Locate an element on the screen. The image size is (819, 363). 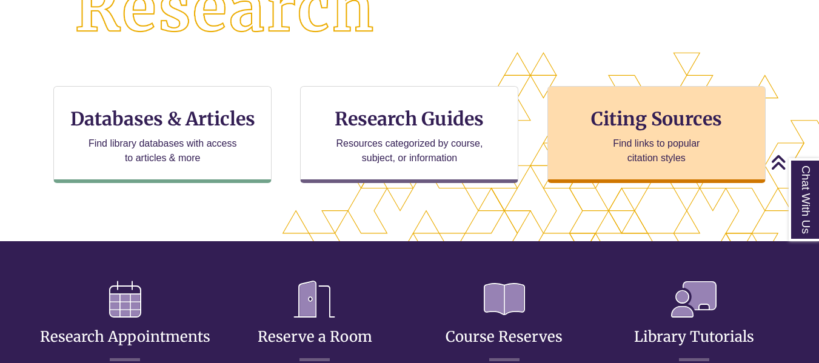
a: Citing Sources Find links to popular citation styles is located at coordinates (657, 135).